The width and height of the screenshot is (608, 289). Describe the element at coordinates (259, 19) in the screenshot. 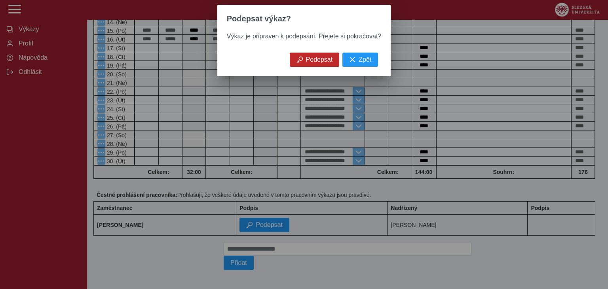

I see `span: Podepsat výkaz?` at that location.